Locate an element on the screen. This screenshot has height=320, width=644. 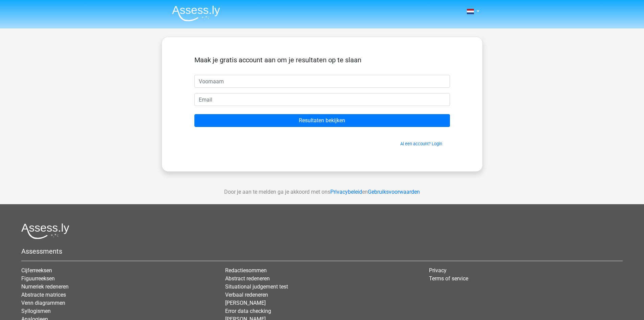
a: Numeriek redeneren is located at coordinates (45, 286).